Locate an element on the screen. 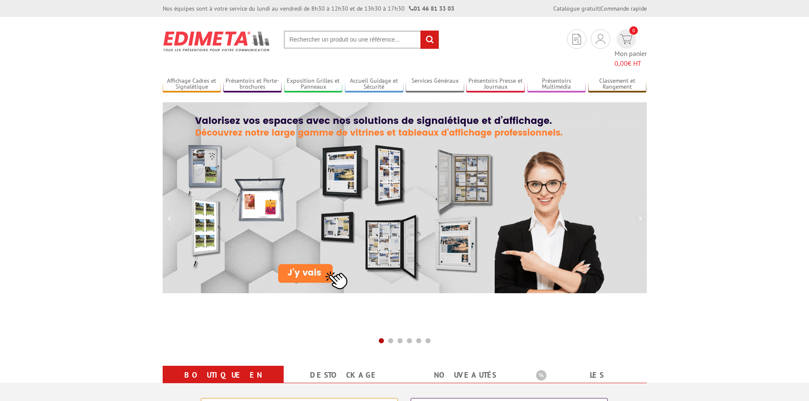 The width and height of the screenshot is (809, 401). a: Commande rapide is located at coordinates (623, 8).